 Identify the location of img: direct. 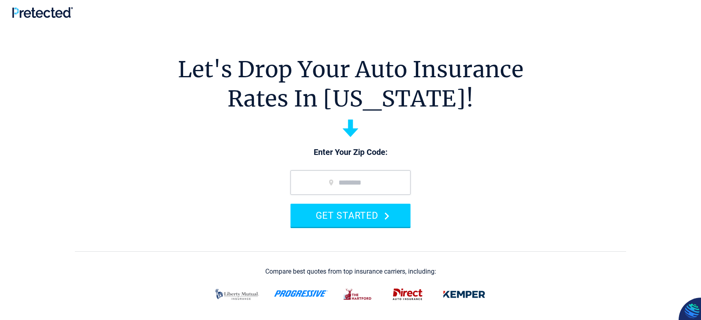
(408, 295).